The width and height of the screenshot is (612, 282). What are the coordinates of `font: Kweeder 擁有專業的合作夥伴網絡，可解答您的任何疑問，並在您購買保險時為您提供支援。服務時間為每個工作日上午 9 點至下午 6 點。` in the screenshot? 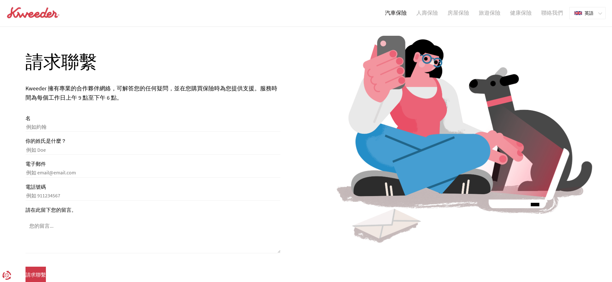 It's located at (152, 93).